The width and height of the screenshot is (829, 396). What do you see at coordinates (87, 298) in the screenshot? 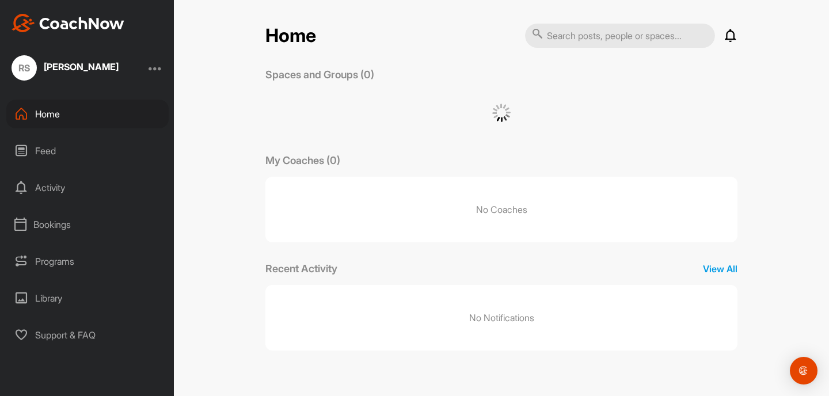
I see `div: Library` at bounding box center [87, 298].